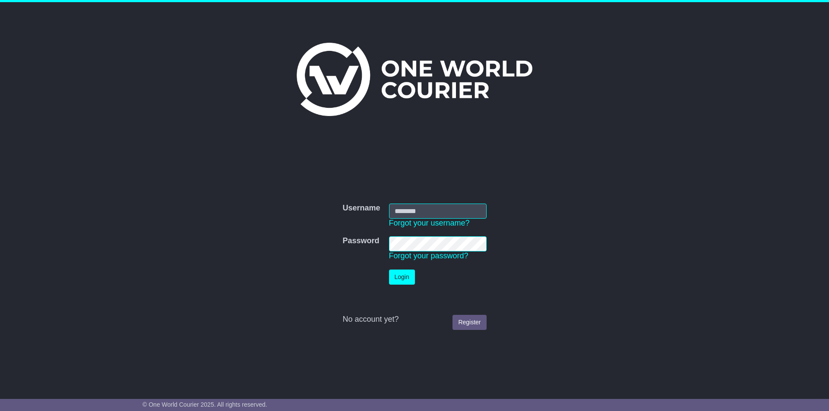 This screenshot has height=411, width=829. I want to click on div: No account yet?, so click(414, 320).